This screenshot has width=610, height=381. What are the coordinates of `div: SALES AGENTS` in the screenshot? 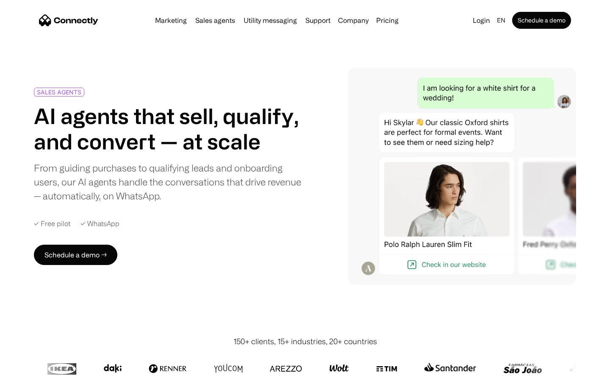 It's located at (59, 92).